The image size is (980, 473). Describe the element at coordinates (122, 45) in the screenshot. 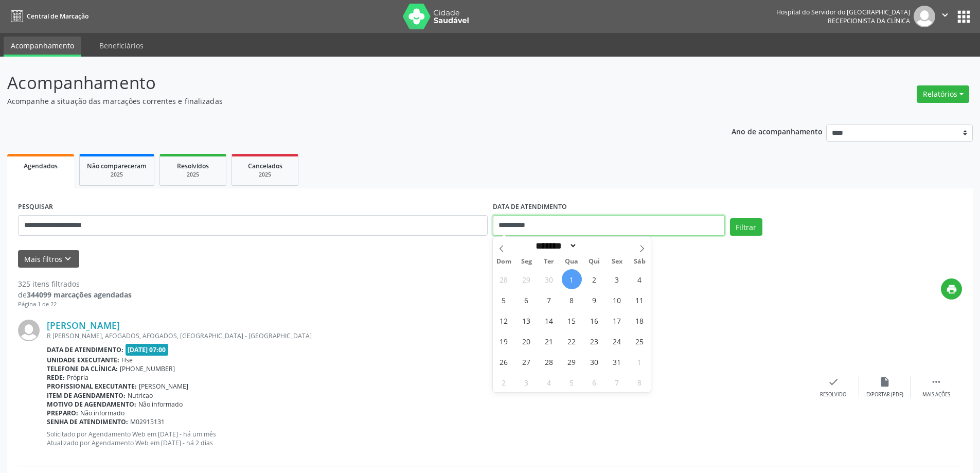

I see `a: Beneficiários` at that location.